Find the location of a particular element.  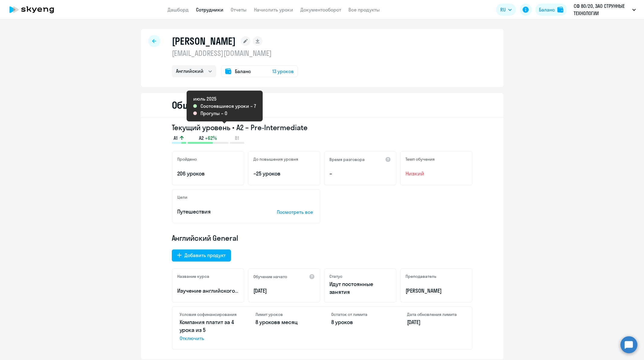

p: 206 уроков is located at coordinates (208, 174).